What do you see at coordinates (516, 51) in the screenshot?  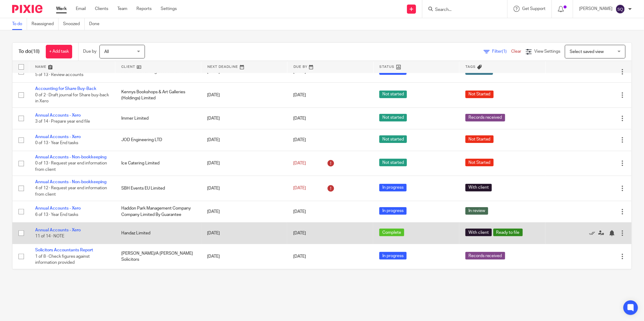 I see `a: Clear` at bounding box center [516, 51].